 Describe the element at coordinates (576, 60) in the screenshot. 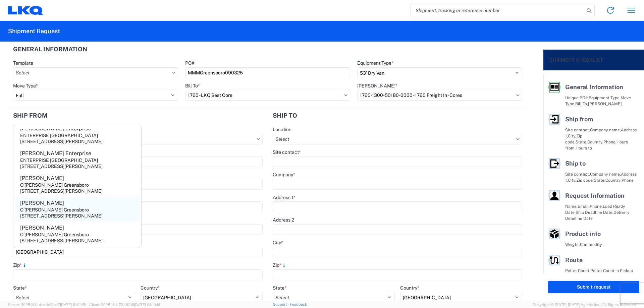

I see `h2: Shipment Checklist` at that location.